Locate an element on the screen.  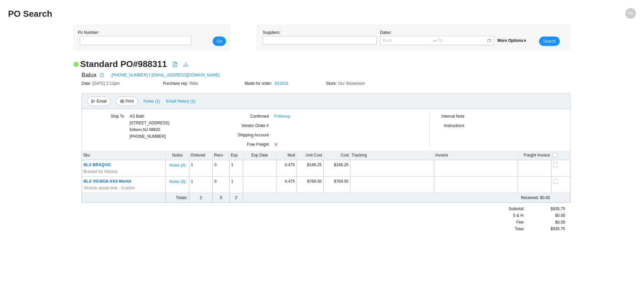
button: Notes (1) is located at coordinates (152, 100).